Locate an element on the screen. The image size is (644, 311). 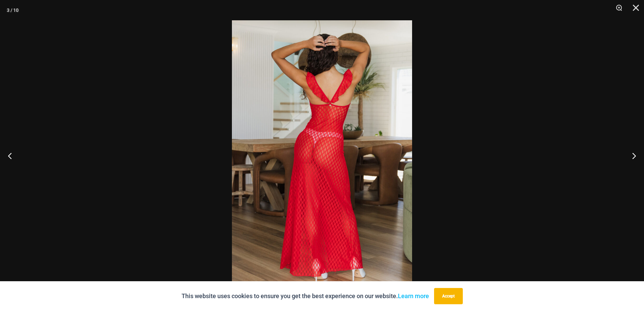
button: Next is located at coordinates (631, 156).